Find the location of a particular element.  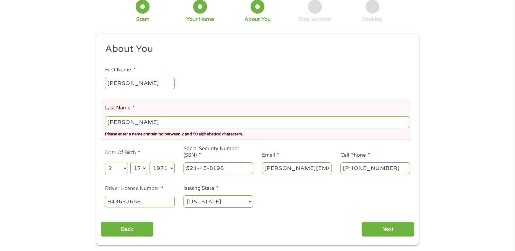

input: john@gmail.com is located at coordinates (296, 168).